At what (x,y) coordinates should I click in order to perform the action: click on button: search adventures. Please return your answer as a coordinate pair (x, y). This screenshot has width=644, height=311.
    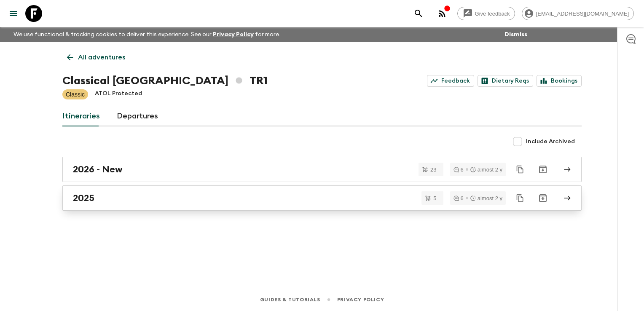
    Looking at the image, I should click on (418, 14).